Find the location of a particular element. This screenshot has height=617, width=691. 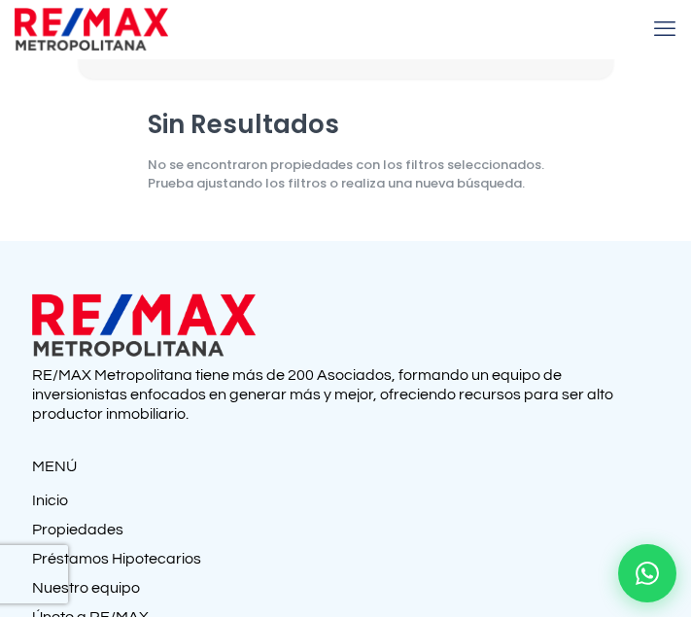

a: Propiedades is located at coordinates (345, 534).